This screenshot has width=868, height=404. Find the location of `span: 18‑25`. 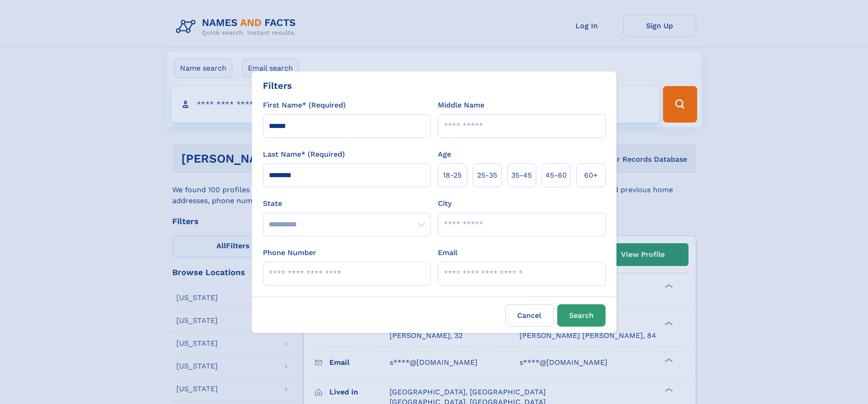

span: 18‑25 is located at coordinates (452, 175).